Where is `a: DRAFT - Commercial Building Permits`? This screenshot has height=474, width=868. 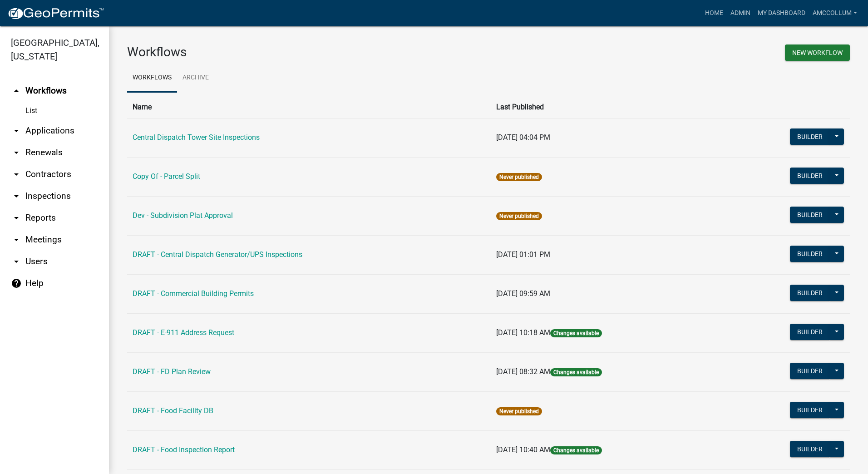
a: DRAFT - Commercial Building Permits is located at coordinates (193, 293).